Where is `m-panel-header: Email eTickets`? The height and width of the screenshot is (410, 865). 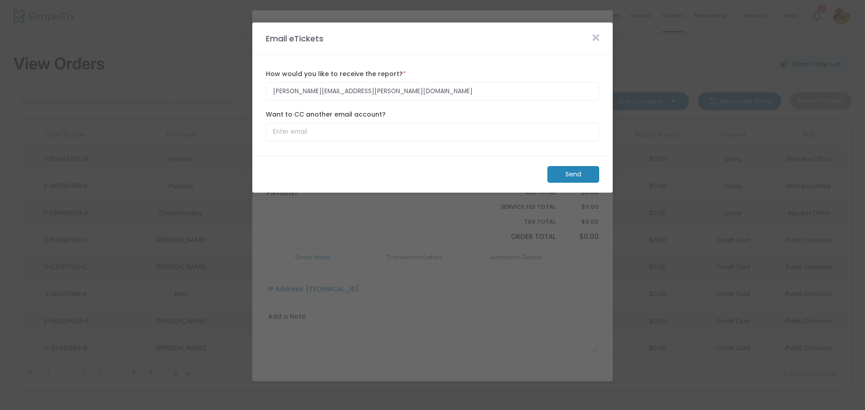 m-panel-header: Email eTickets is located at coordinates (432, 39).